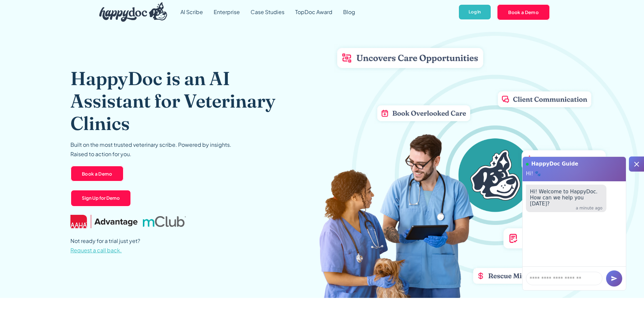 This screenshot has height=313, width=644. What do you see at coordinates (101, 199) in the screenshot?
I see `a: Sign Up for Demo` at bounding box center [101, 199].